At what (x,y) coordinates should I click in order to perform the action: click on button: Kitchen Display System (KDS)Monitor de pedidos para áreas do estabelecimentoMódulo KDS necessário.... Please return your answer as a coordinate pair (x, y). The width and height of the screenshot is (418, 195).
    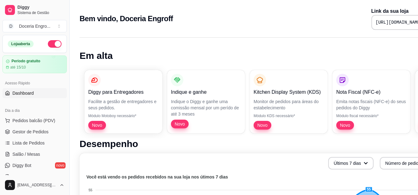
    Looking at the image, I should click on (289, 101).